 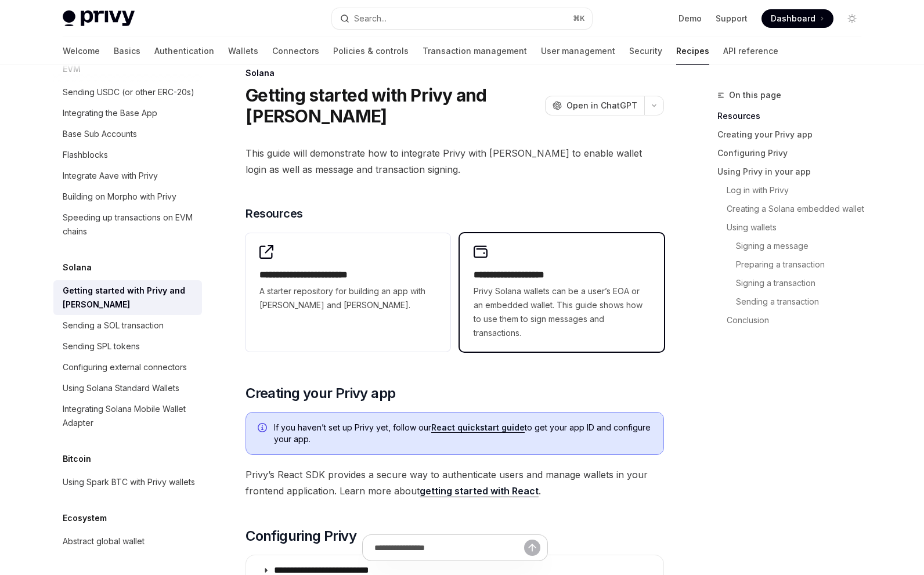 I want to click on a: Flashblocks, so click(x=128, y=155).